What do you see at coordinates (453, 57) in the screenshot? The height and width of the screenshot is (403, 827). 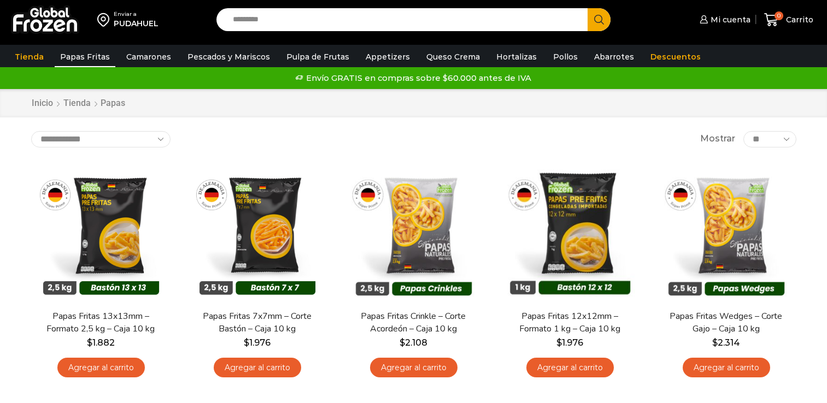 I see `a: Queso Crema` at bounding box center [453, 57].